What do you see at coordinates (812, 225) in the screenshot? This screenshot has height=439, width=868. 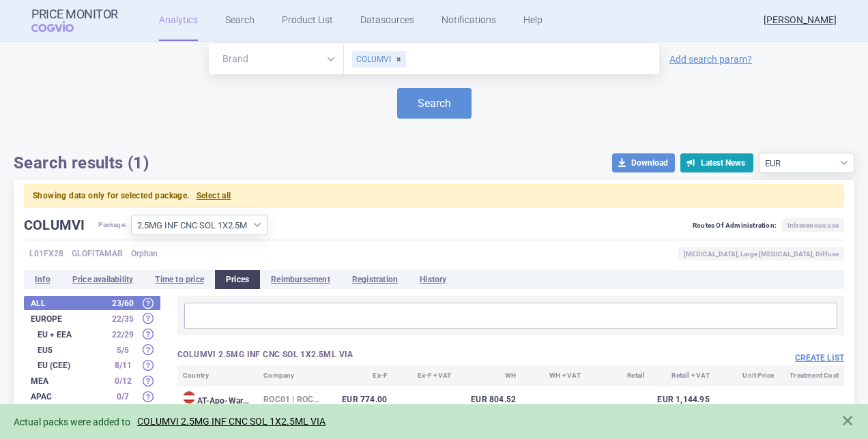 I see `span: Intravenous use` at bounding box center [812, 225].